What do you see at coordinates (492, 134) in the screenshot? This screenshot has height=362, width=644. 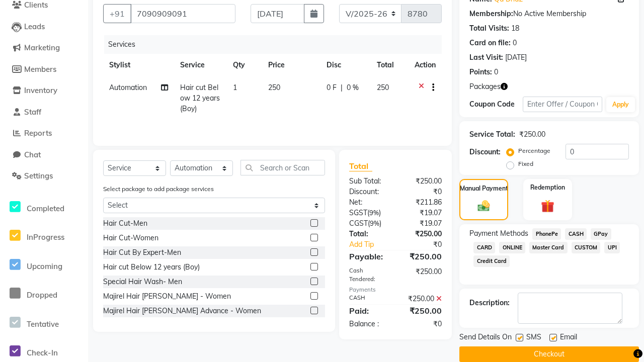 I see `div: Service Total:` at bounding box center [492, 134].